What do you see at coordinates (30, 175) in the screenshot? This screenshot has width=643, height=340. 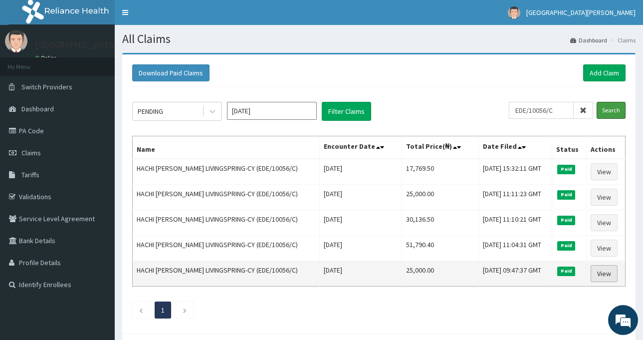 I see `span: Tariffs` at bounding box center [30, 175].